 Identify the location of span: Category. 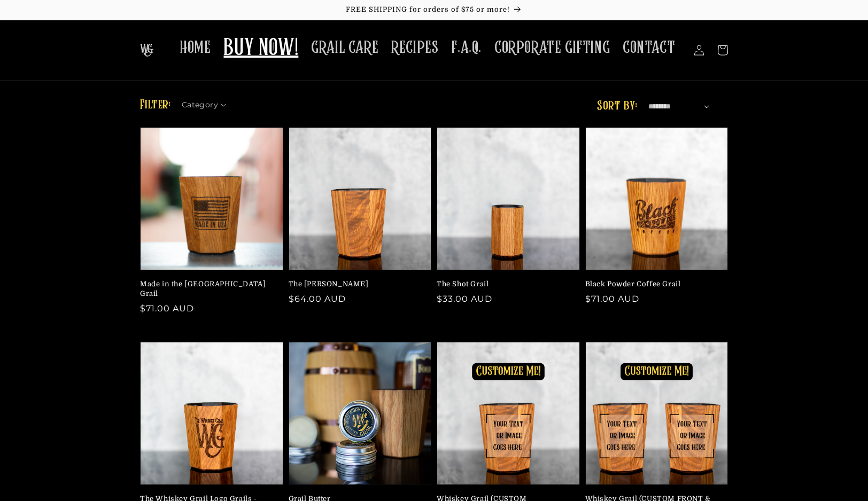
(200, 105).